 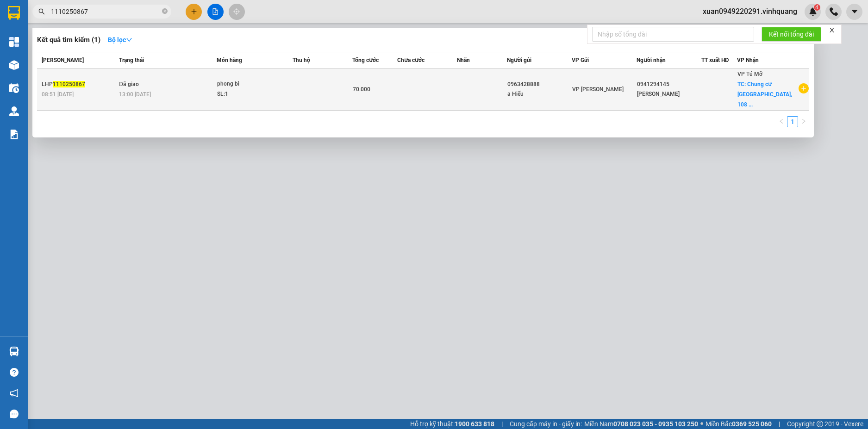 I want to click on span: Tổng cước, so click(x=365, y=60).